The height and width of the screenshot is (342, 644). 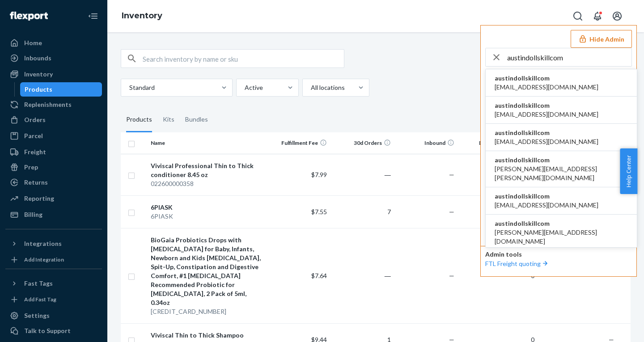 What do you see at coordinates (598, 16) in the screenshot?
I see `button: Open notifications` at bounding box center [598, 16].